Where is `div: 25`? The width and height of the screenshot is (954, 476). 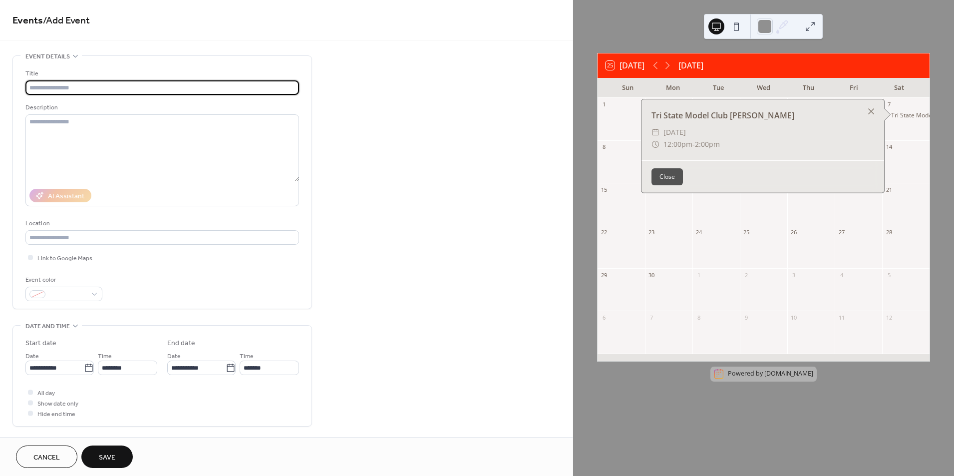 div: 25 is located at coordinates (746, 232).